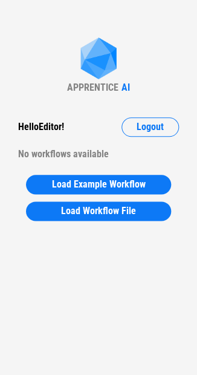 The height and width of the screenshot is (375, 197). What do you see at coordinates (99, 185) in the screenshot?
I see `span: Load Example Workflow` at bounding box center [99, 185].